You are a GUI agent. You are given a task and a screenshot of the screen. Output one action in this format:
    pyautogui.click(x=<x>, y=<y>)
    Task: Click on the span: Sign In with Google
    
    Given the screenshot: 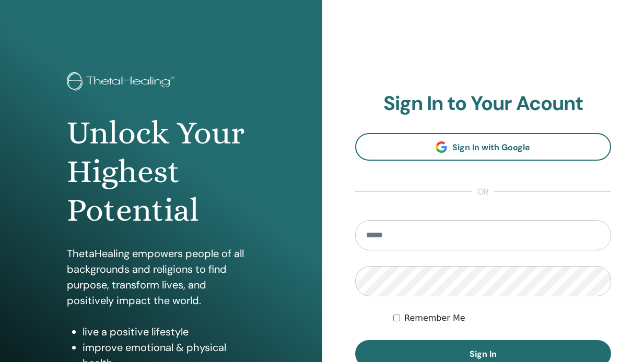 What is the action you would take?
    pyautogui.click(x=491, y=147)
    